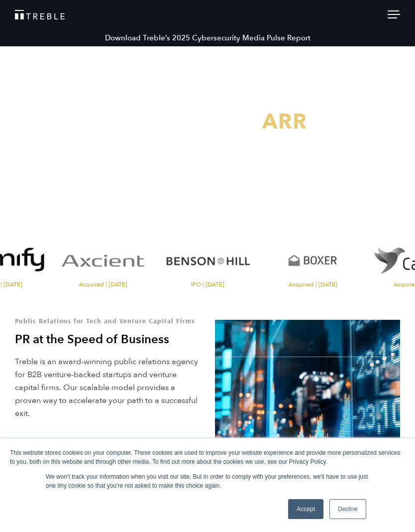 Image resolution: width=415 pixels, height=532 pixels. Describe the element at coordinates (103, 261) in the screenshot. I see `img: Axcient logo` at that location.